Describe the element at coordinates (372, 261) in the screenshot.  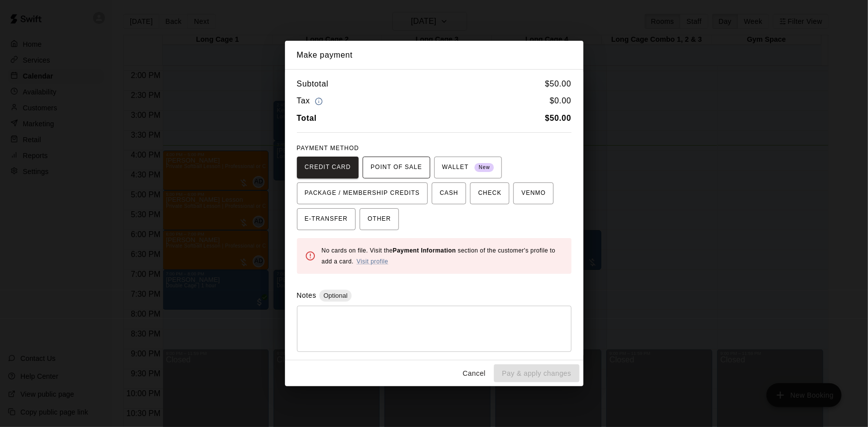
I see `a: Visit profile` at that location.